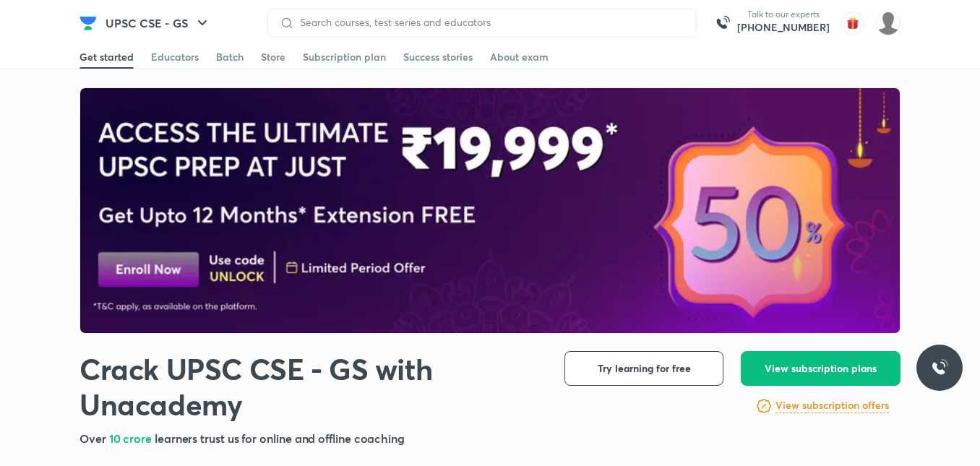  What do you see at coordinates (887, 23) in the screenshot?
I see `img: Ankit` at bounding box center [887, 23].